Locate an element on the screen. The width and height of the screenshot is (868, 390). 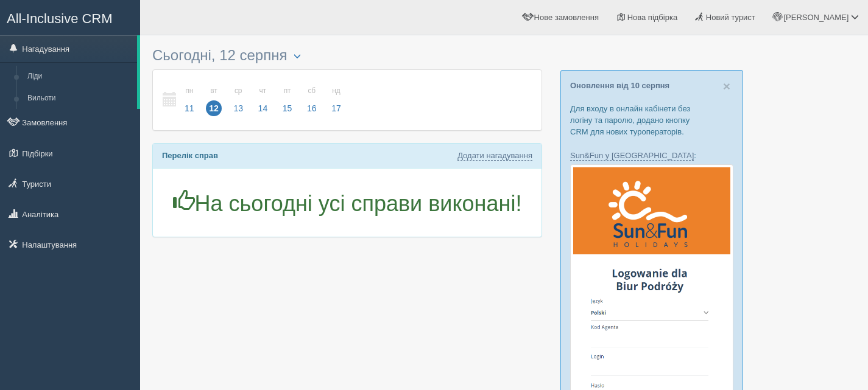
b: Перелік справ is located at coordinates (190, 155).